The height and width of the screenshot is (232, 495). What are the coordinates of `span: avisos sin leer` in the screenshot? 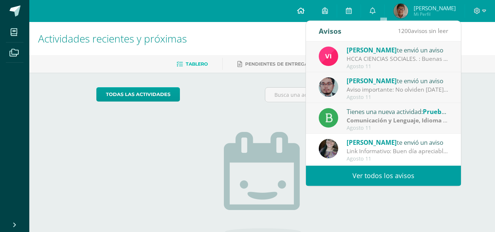 It's located at (423, 31).